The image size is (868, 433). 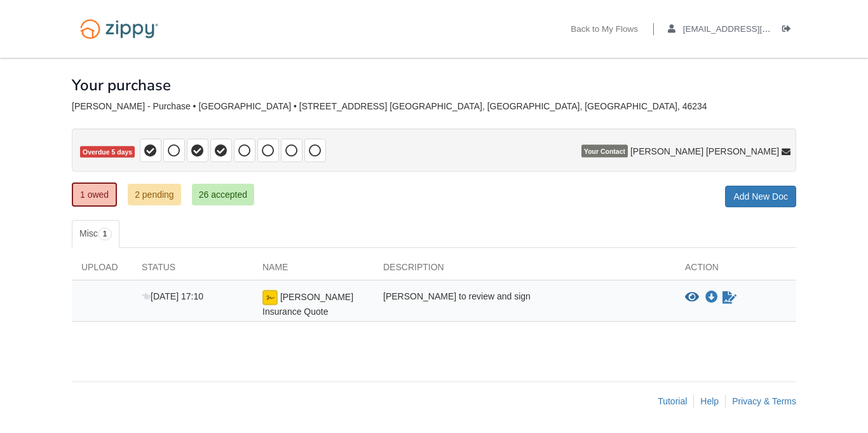 I want to click on a: Download Diaz Insurance Quote, so click(x=711, y=298).